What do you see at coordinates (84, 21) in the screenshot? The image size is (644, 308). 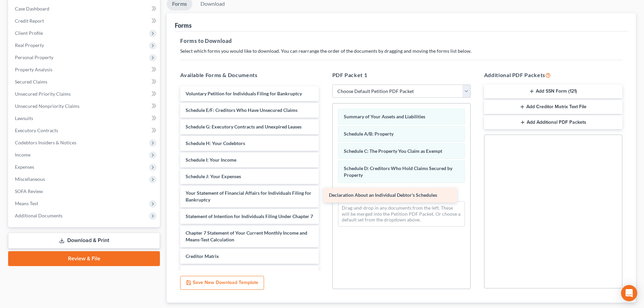 I see `a: Credit Report` at bounding box center [84, 21].